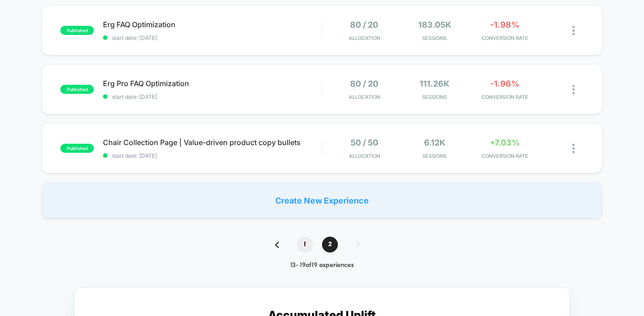 The image size is (644, 316). I want to click on span: 2, so click(329, 244).